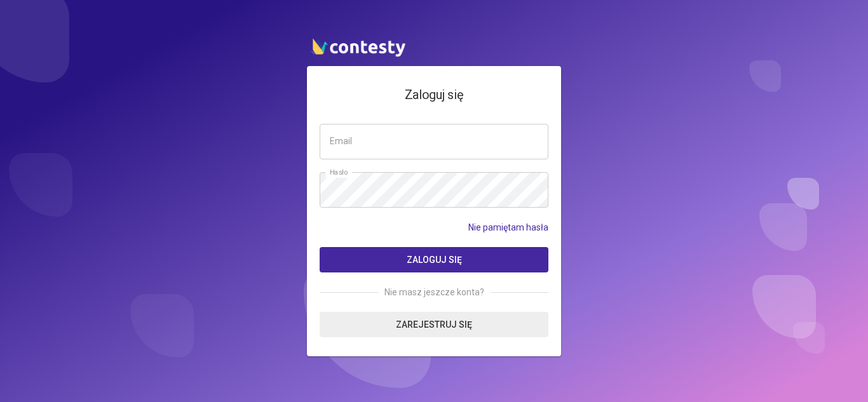  What do you see at coordinates (434, 325) in the screenshot?
I see `a: Zarejestruj się` at bounding box center [434, 325].